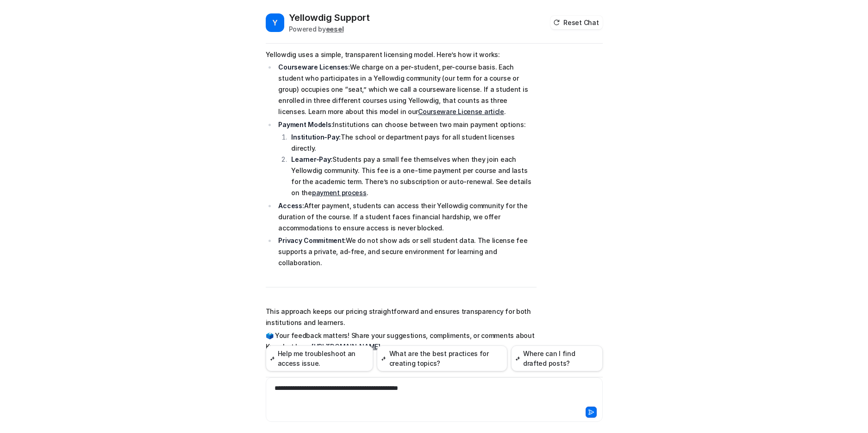 This screenshot has height=433, width=868. I want to click on p: Yellowdig uses a simple, transparent licensing model. Here’s how it works:, so click(401, 55).